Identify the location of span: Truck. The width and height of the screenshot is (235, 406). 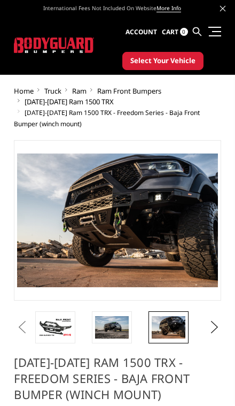
(53, 91).